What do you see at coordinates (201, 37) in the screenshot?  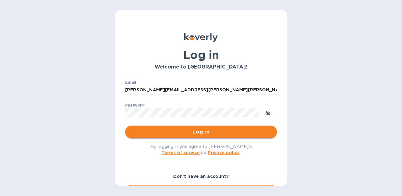 I see `img: Koverly` at bounding box center [201, 37].